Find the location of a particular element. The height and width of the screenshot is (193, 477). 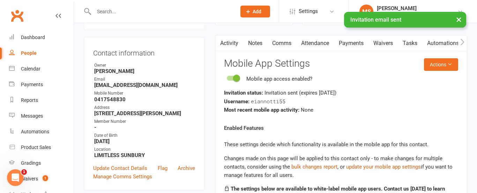

a: Calendar is located at coordinates (41, 69).